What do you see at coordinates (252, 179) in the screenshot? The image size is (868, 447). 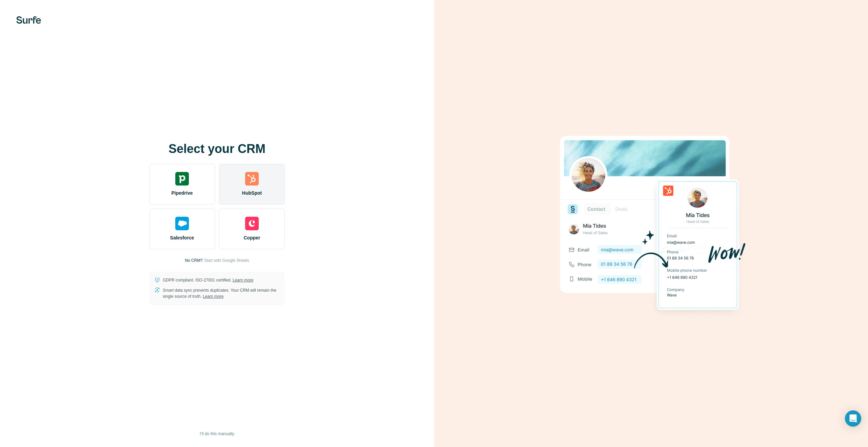 I see `img: hubspot's logo` at bounding box center [252, 179].